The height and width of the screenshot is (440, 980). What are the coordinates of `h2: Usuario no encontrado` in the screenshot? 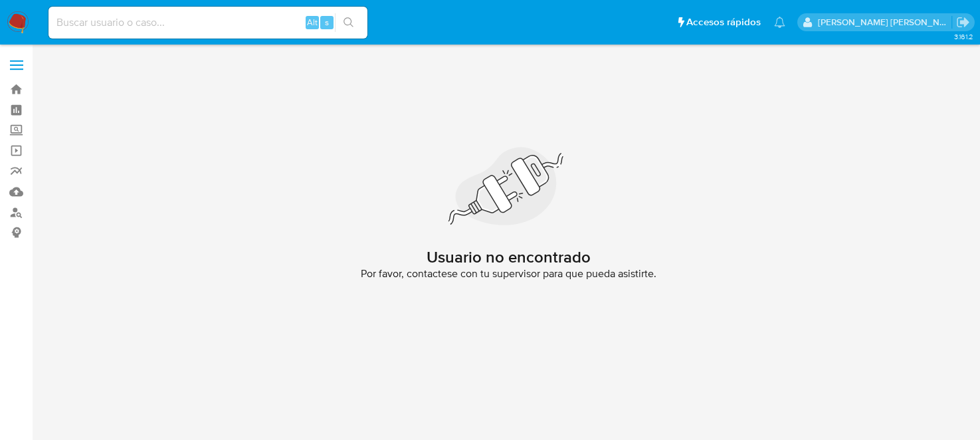 It's located at (509, 257).